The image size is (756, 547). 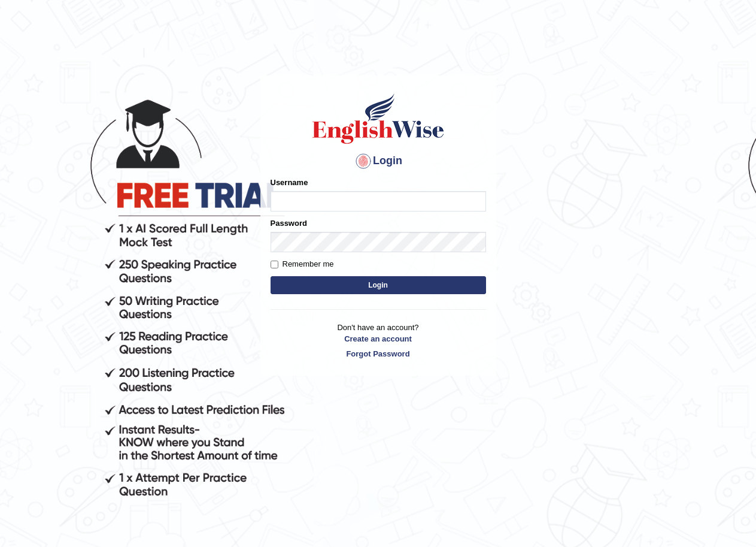 What do you see at coordinates (378, 285) in the screenshot?
I see `button: Login` at bounding box center [378, 285].